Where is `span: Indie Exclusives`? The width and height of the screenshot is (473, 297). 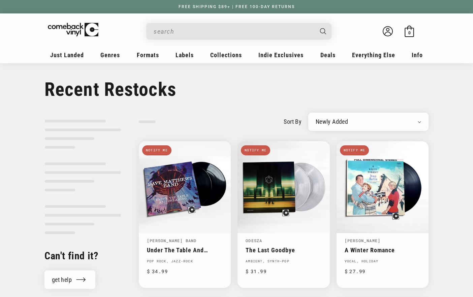
span: Indie Exclusives is located at coordinates (281, 55).